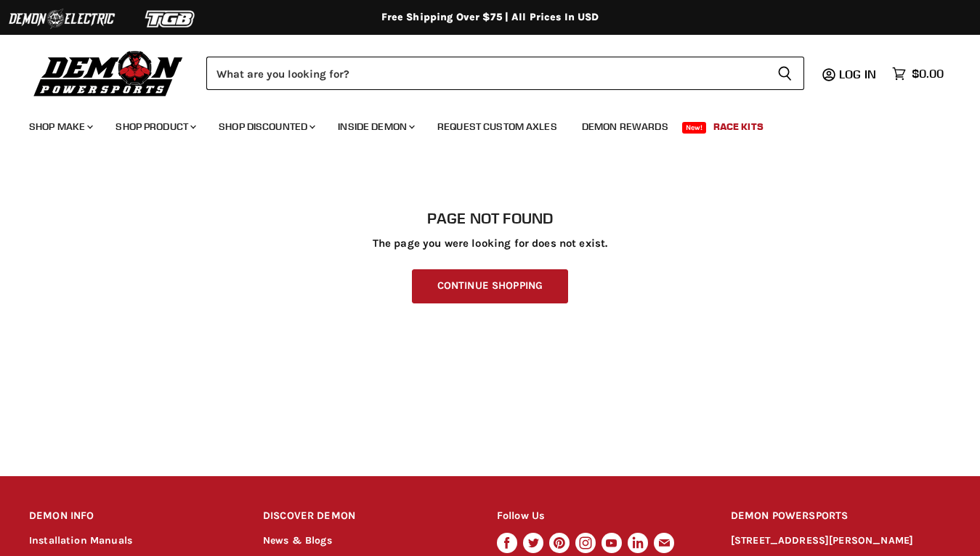 This screenshot has height=556, width=980. What do you see at coordinates (624, 126) in the screenshot?
I see `a: Demon Rewards` at bounding box center [624, 126].